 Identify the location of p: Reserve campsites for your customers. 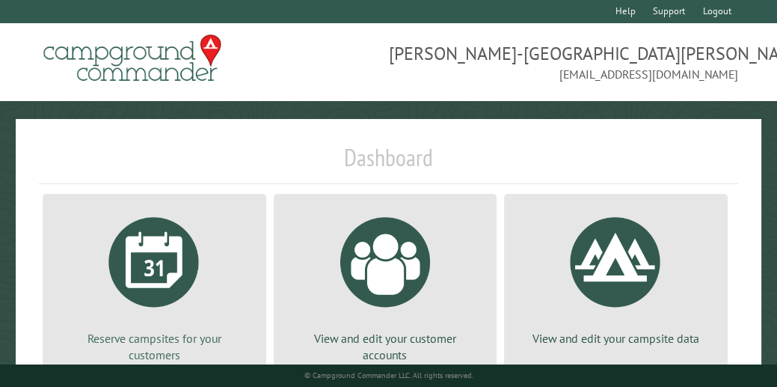
(154, 346).